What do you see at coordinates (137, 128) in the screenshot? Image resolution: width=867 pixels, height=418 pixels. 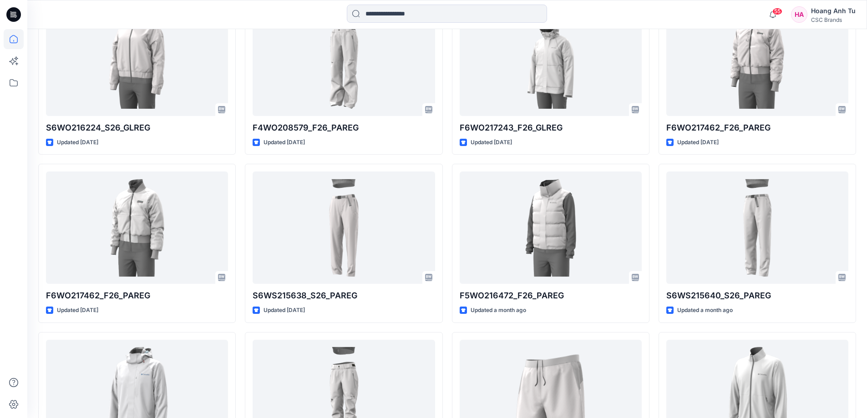 I see `p: S6WO216224_S26_GLREG` at bounding box center [137, 128].